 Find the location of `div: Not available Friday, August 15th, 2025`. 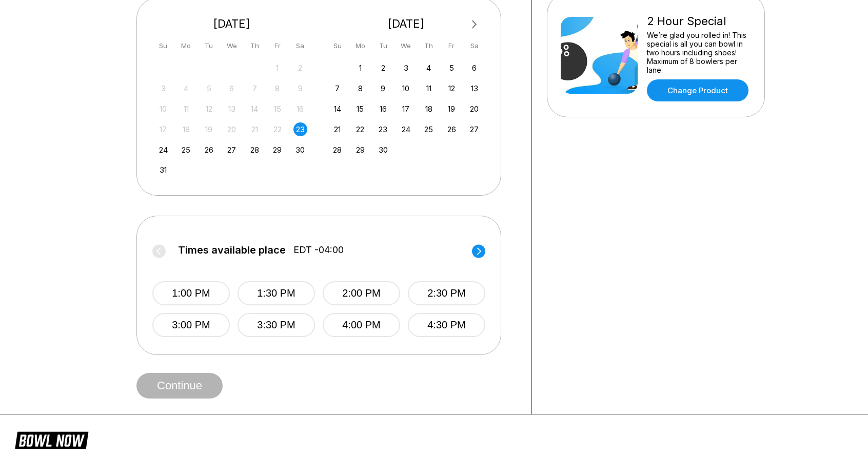

div: Not available Friday, August 15th, 2025 is located at coordinates (277, 109).